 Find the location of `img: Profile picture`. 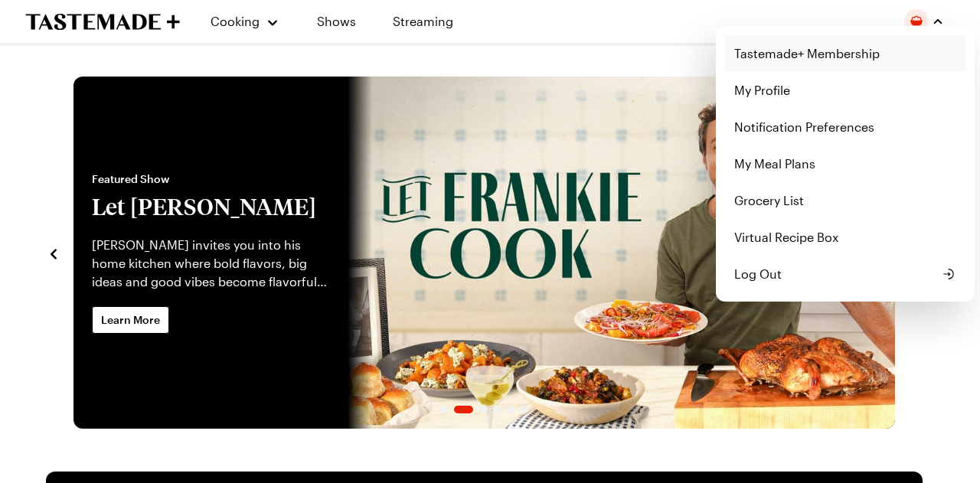

img: Profile picture is located at coordinates (916, 22).